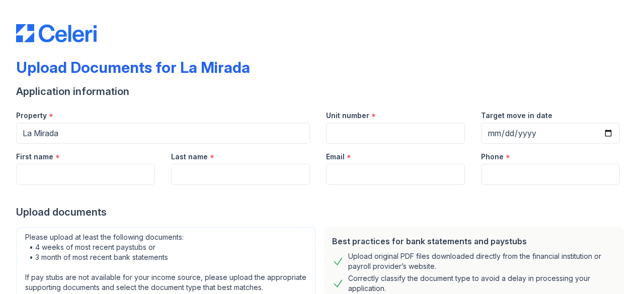  Describe the element at coordinates (474, 241) in the screenshot. I see `div: Best practices for bank statements and paystubs` at that location.